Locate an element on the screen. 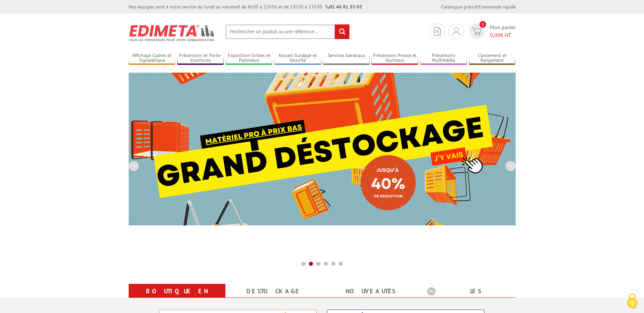 This screenshot has width=644, height=313. a: nouveautés is located at coordinates (371, 291).